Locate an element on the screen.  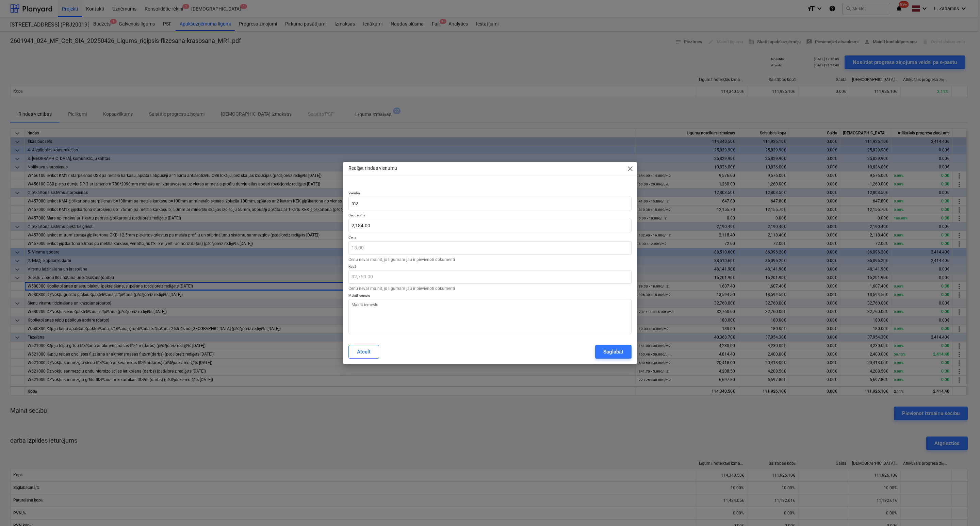
p: Cena is located at coordinates (490, 238).